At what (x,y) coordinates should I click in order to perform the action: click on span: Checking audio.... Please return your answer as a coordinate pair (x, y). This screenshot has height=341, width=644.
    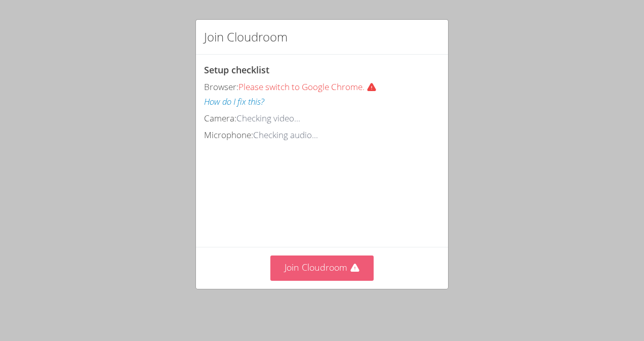
    Looking at the image, I should click on (285, 134).